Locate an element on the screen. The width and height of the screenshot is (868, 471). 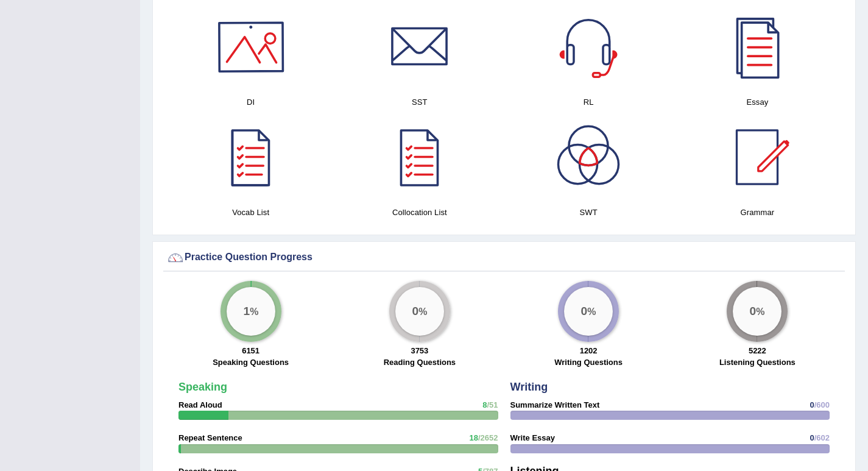
h4: Collocation List is located at coordinates (419, 212).